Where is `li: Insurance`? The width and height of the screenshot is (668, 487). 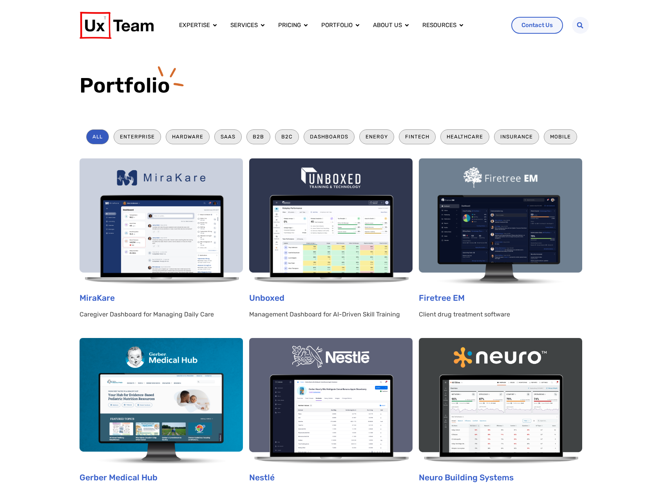 li: Insurance is located at coordinates (517, 136).